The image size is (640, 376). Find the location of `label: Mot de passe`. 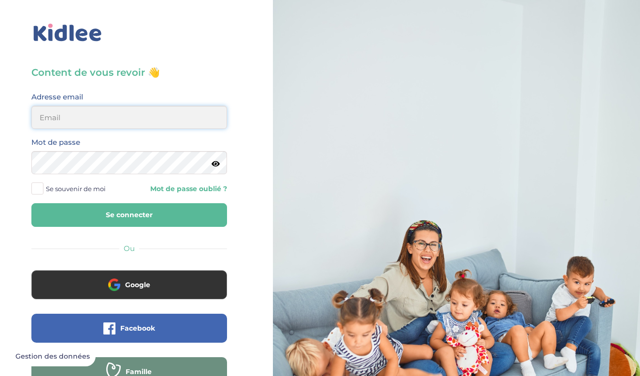

label: Mot de passe is located at coordinates (56, 142).